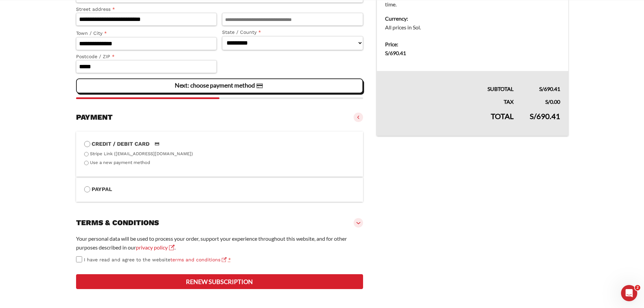 Image resolution: width=644 pixels, height=308 pixels. What do you see at coordinates (472, 28) in the screenshot?
I see `dd: All prices in Sol.` at bounding box center [472, 28].